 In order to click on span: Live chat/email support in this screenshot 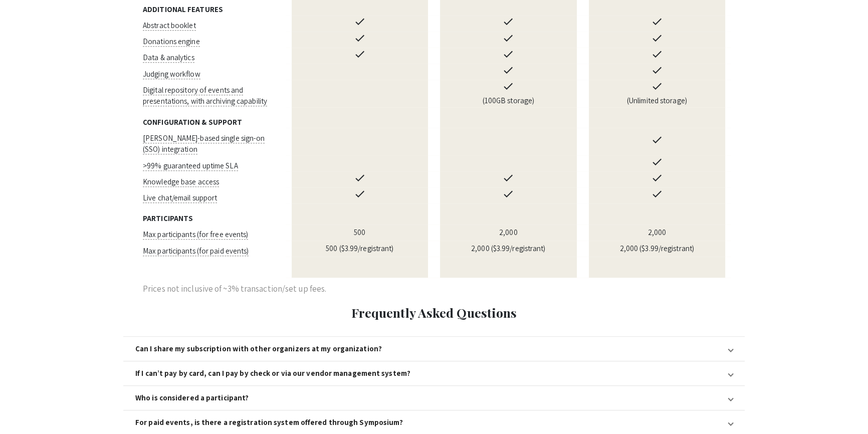, I will do `click(180, 198)`.